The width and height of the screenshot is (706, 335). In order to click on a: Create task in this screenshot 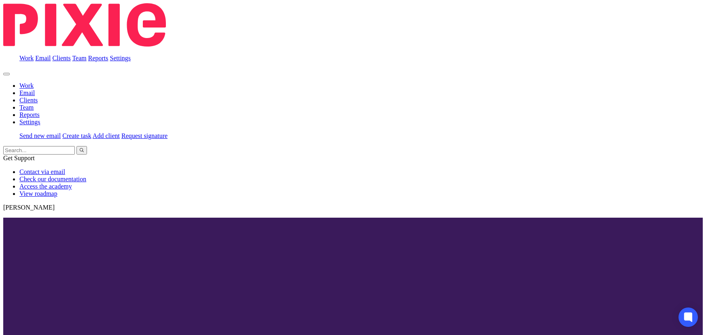, I will do `click(77, 135)`.